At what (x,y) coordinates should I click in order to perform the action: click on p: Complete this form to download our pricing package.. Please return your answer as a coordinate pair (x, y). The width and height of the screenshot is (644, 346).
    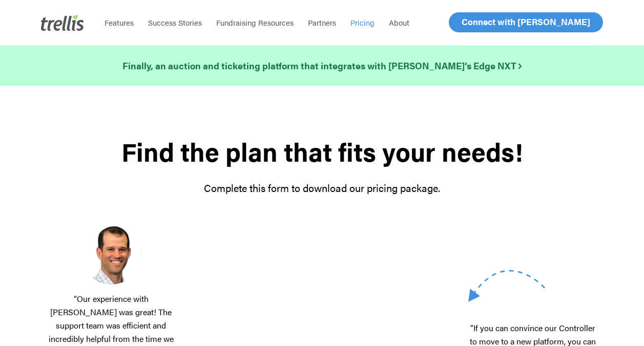
    Looking at the image, I should click on (322, 188).